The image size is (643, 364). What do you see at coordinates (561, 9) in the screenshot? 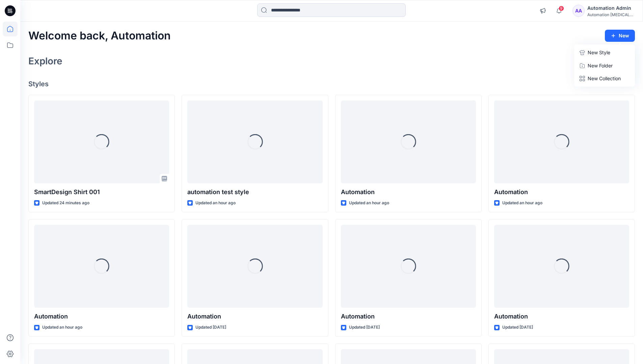
I see `span: 9` at bounding box center [561, 9].